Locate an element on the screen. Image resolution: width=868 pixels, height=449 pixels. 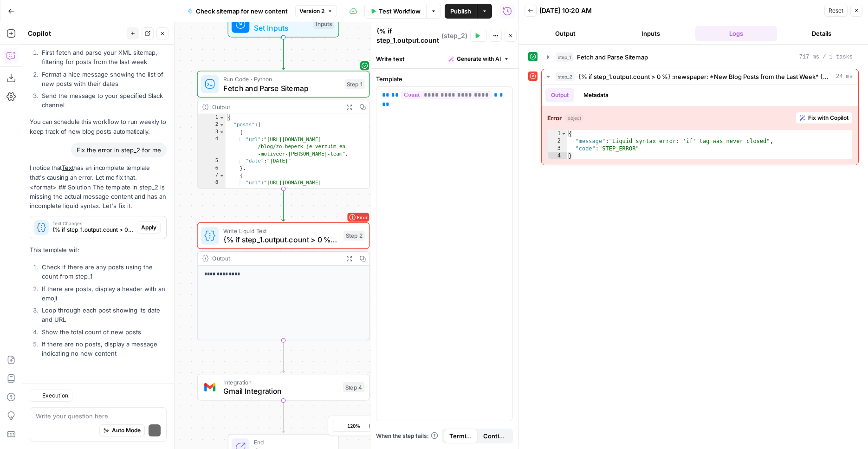
label: Template is located at coordinates (444, 79).